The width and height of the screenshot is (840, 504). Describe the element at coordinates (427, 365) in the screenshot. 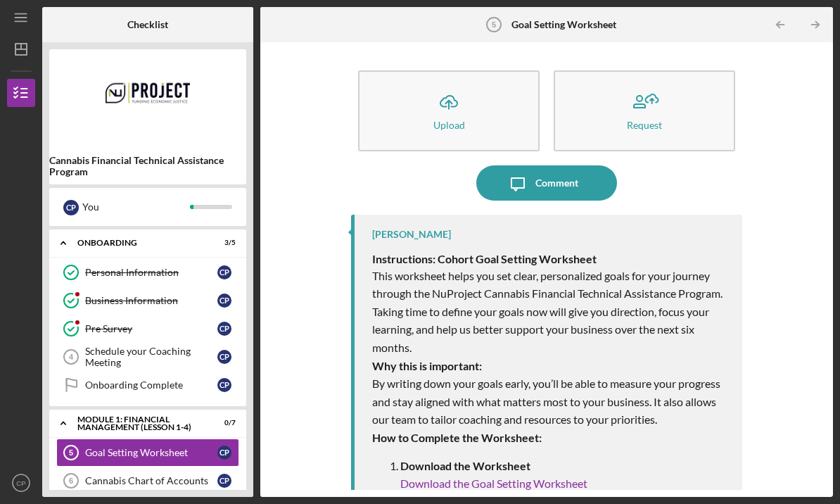

I see `strong: Why this is important:` at that location.